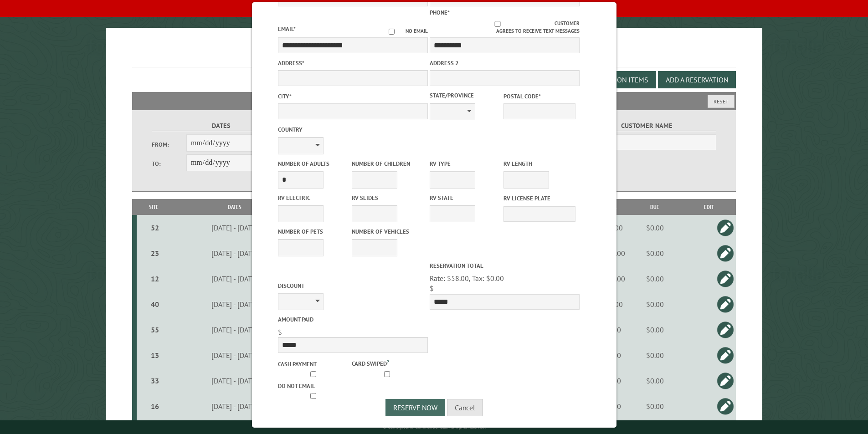  Describe the element at coordinates (388, 232) in the screenshot. I see `label: Number of Vehicles` at that location.